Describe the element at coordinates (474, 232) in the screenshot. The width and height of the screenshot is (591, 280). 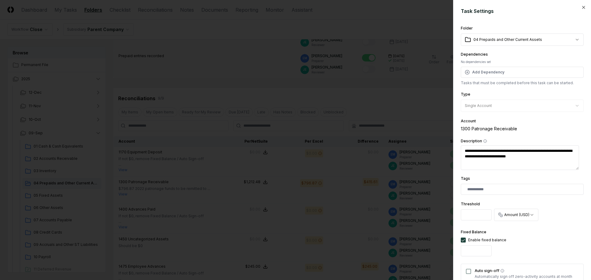
I see `label: Fixed Balance` at that location.